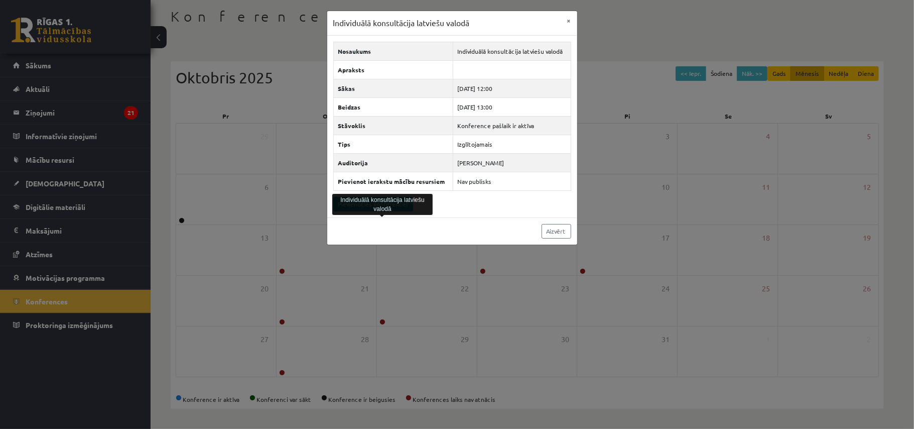 This screenshot has height=429, width=914. What do you see at coordinates (393, 181) in the screenshot?
I see `th: Pievienot ierakstu mācību resursiem` at bounding box center [393, 181].